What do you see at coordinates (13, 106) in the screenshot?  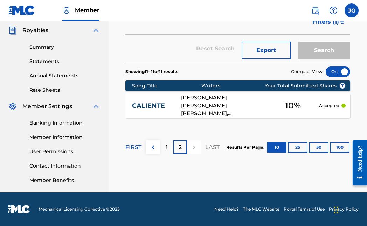 I see `img: Member Settings` at bounding box center [13, 106].